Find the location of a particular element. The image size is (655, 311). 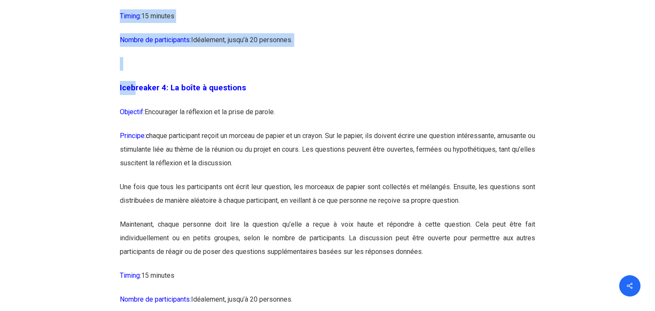

span: Objectif: is located at coordinates (132, 112).